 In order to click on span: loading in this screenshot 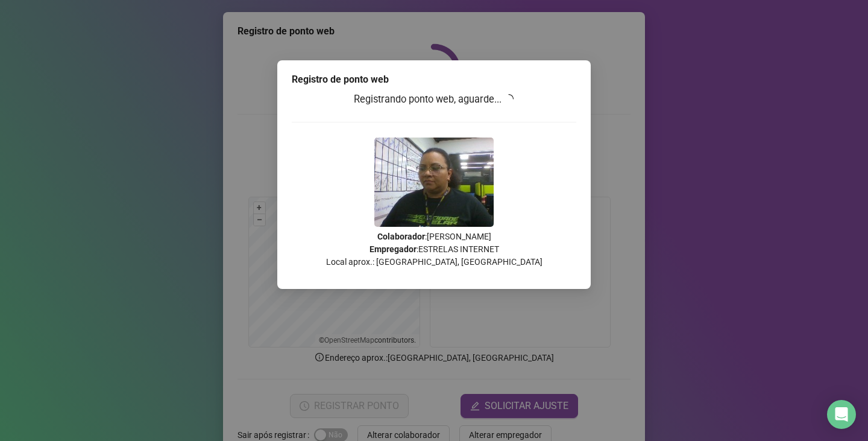, I will do `click(508, 98)`.